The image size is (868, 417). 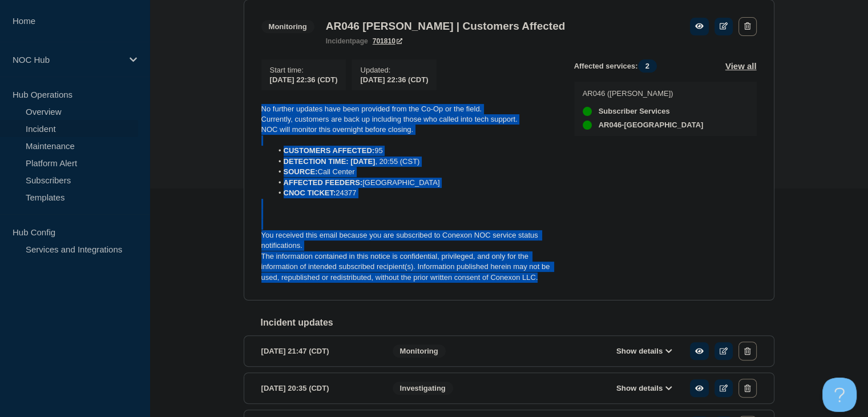 What do you see at coordinates (323, 182) in the screenshot?
I see `strong: AFFECTED FEEDERS:` at bounding box center [323, 182].